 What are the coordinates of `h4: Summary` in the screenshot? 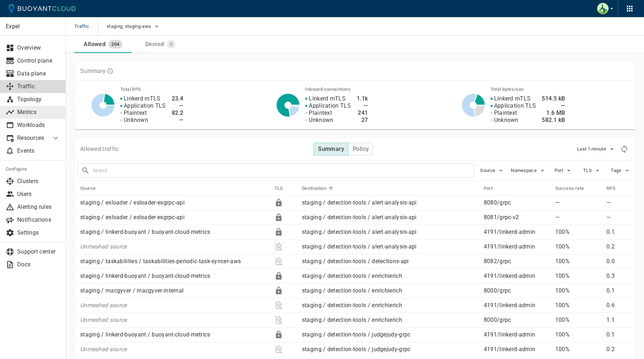 It's located at (331, 149).